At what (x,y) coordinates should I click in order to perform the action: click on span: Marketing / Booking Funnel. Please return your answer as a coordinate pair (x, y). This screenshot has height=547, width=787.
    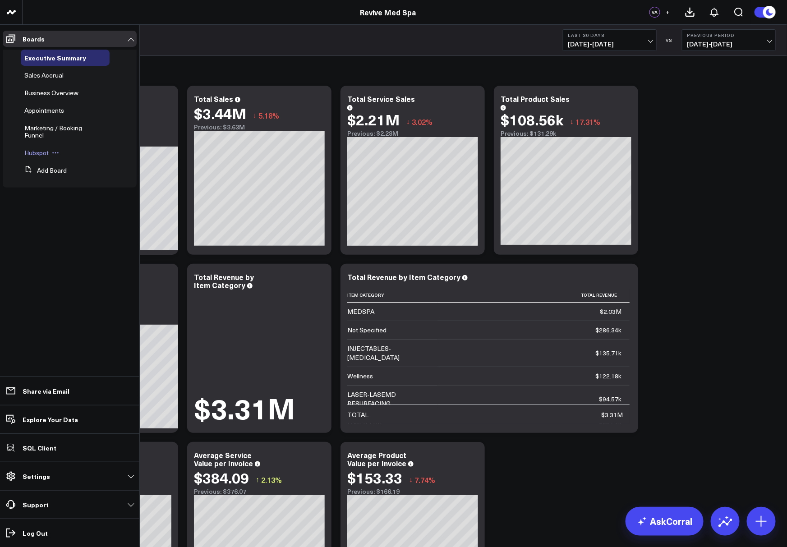
    Looking at the image, I should click on (53, 131).